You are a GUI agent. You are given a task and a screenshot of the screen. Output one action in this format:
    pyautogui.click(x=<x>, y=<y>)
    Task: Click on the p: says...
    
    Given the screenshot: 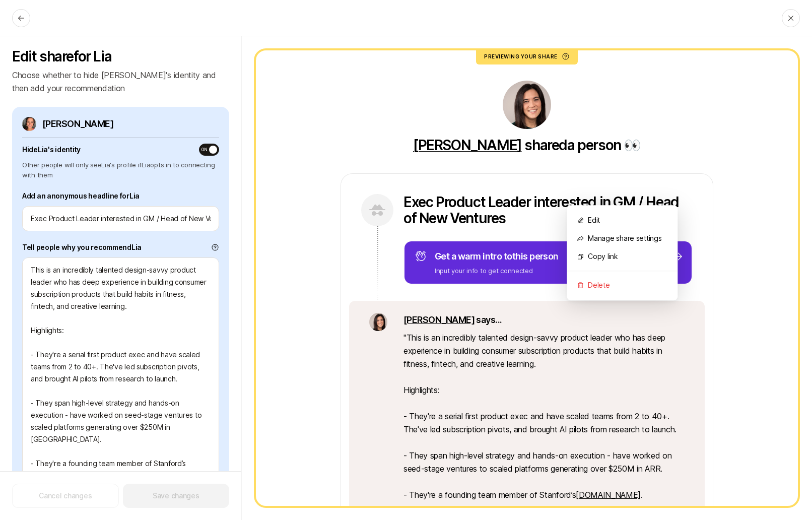 What is the action you would take?
    pyautogui.click(x=544, y=320)
    